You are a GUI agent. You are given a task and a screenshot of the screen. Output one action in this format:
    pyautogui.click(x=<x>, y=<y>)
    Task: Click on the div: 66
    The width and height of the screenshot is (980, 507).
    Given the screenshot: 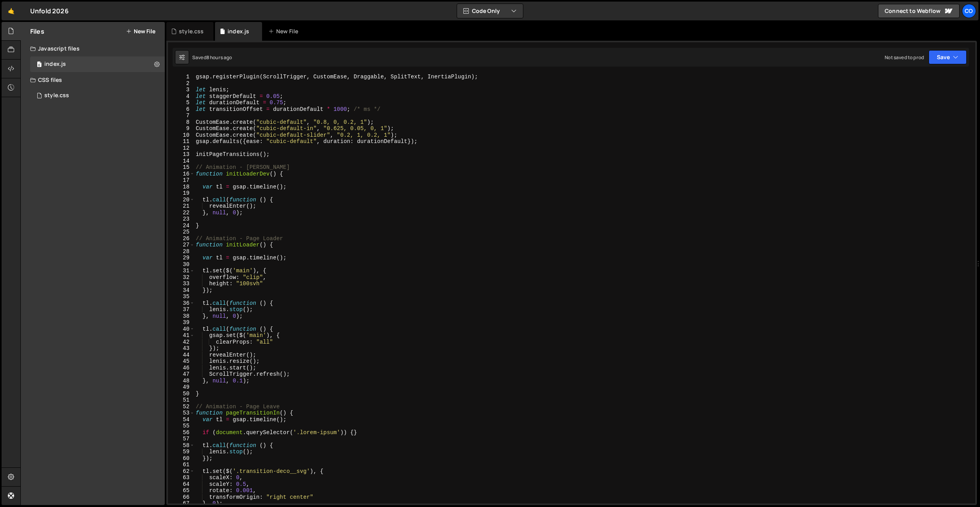 What is the action you would take?
    pyautogui.click(x=181, y=497)
    